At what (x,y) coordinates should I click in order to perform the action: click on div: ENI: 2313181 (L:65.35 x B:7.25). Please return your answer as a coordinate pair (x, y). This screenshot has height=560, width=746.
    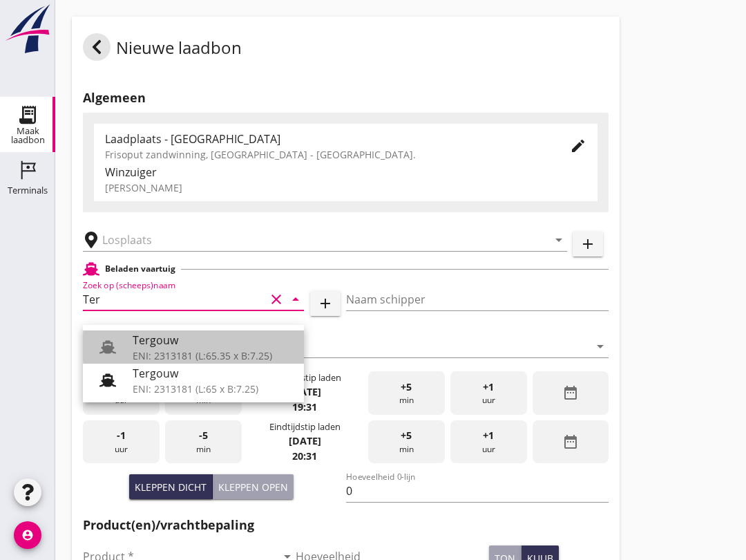
    Looking at the image, I should click on (213, 355).